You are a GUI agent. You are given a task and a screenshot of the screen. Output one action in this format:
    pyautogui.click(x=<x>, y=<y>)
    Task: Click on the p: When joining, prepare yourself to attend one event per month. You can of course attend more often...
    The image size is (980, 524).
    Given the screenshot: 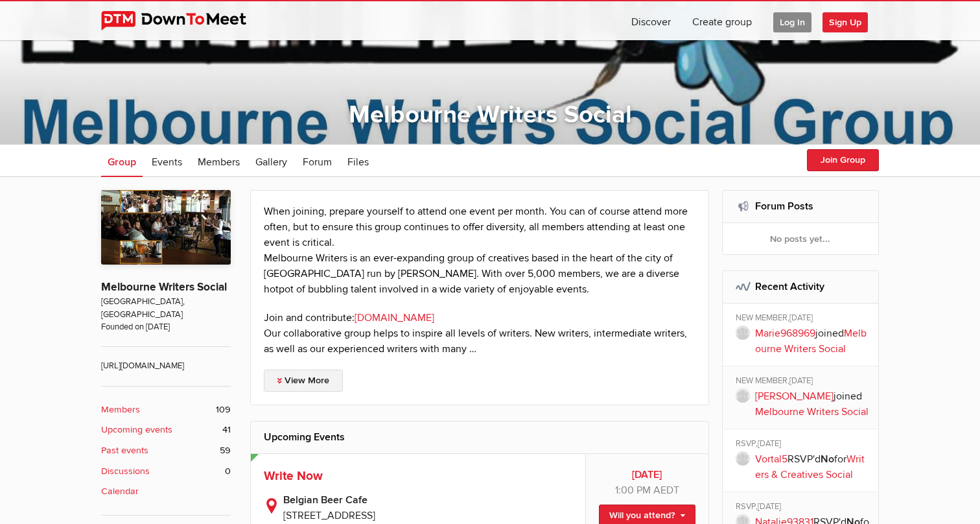 What is the action you would take?
    pyautogui.click(x=479, y=250)
    